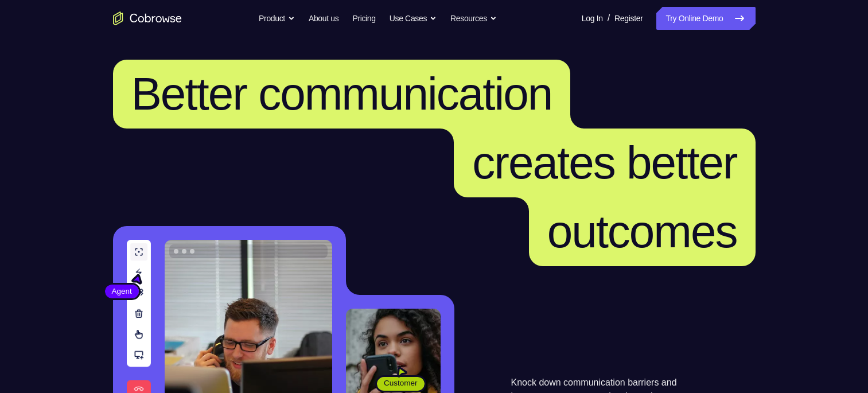 The width and height of the screenshot is (868, 393). Describe the element at coordinates (364, 18) in the screenshot. I see `a: Pricing` at that location.